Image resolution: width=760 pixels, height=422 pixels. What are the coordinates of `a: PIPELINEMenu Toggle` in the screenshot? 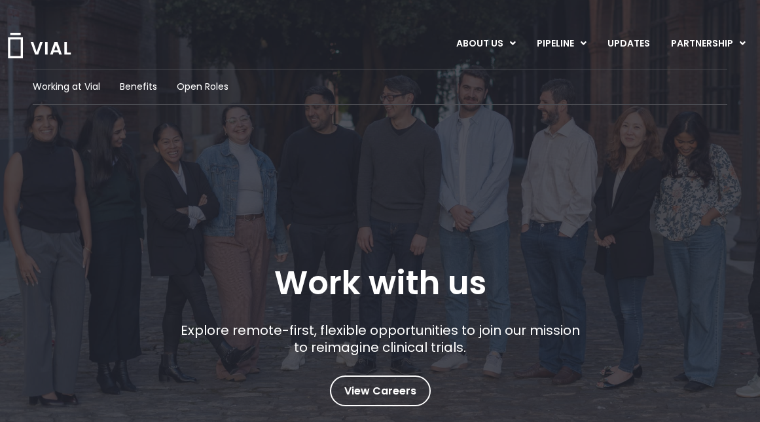 It's located at (561, 44).